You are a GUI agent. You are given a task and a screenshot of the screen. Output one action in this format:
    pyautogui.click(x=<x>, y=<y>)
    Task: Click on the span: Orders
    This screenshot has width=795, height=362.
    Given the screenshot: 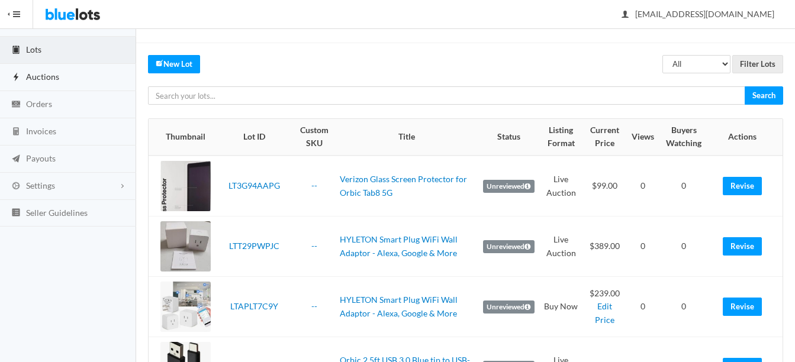 What is the action you would take?
    pyautogui.click(x=39, y=104)
    